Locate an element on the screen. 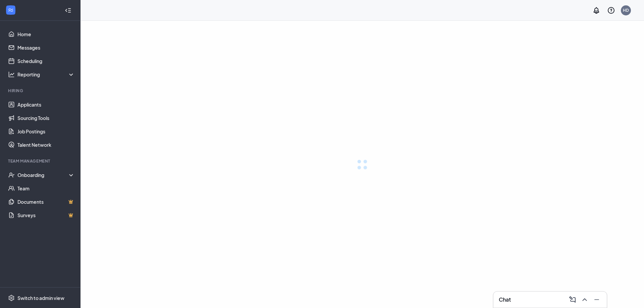 The width and height of the screenshot is (644, 308). a: Team is located at coordinates (46, 189).